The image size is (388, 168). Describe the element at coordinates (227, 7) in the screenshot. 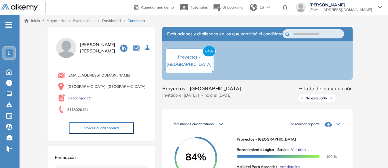

I see `button: Onboarding` at that location.